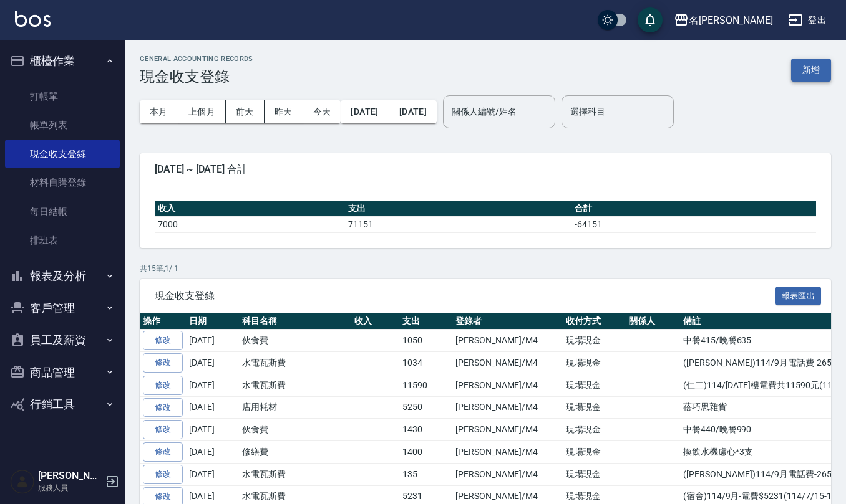 This screenshot has width=846, height=504. Describe the element at coordinates (212, 322) in the screenshot. I see `th: 日期` at that location.